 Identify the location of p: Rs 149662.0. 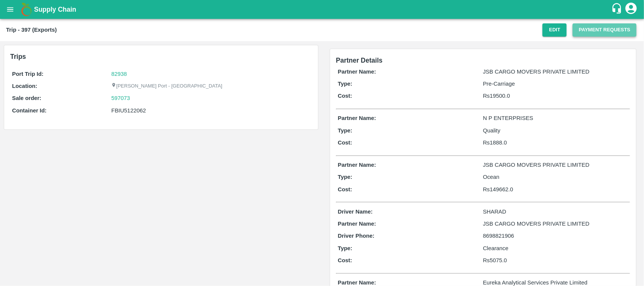
(555, 190).